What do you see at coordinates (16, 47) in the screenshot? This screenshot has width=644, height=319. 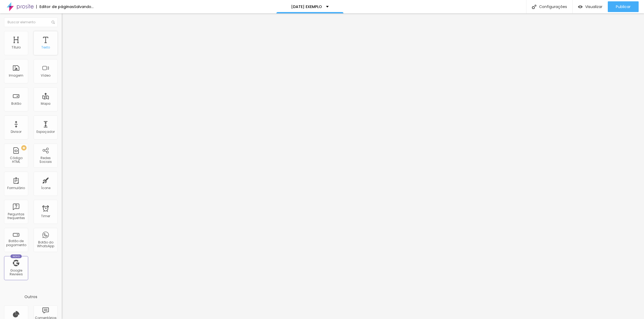 I see `div: Título` at bounding box center [16, 47].